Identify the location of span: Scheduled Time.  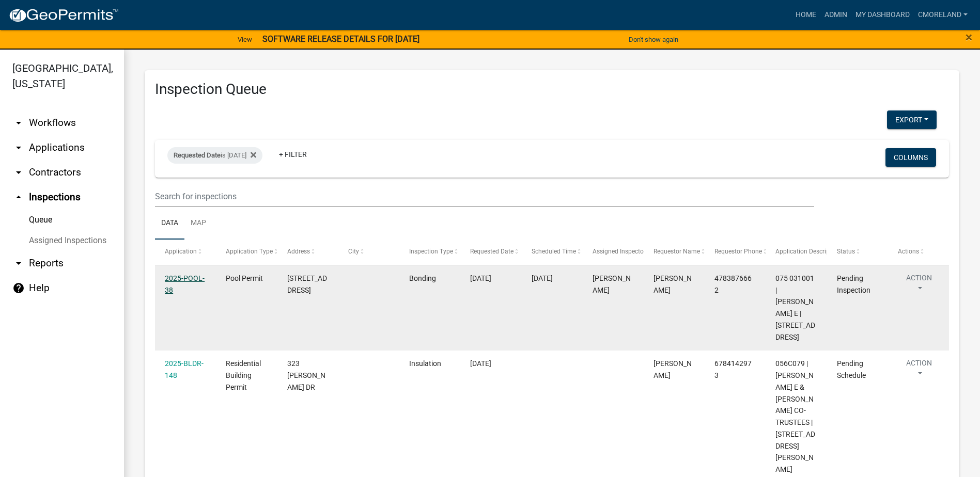
(554, 251).